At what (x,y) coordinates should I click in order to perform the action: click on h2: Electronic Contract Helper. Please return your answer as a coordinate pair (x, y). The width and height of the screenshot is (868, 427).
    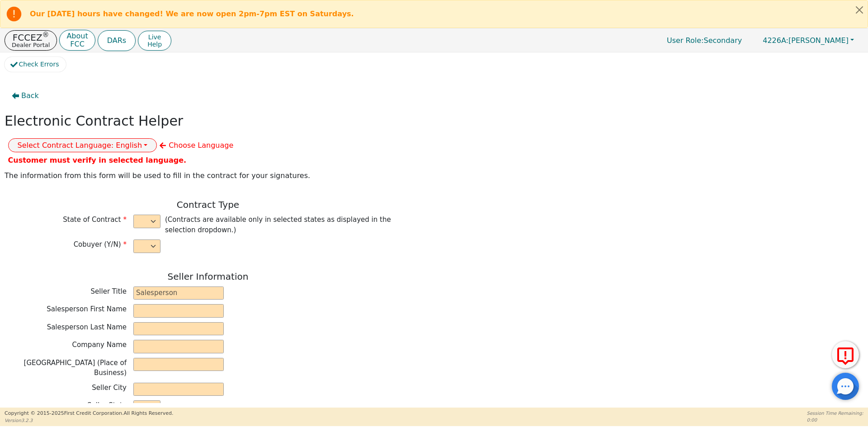
    Looking at the image, I should click on (94, 121).